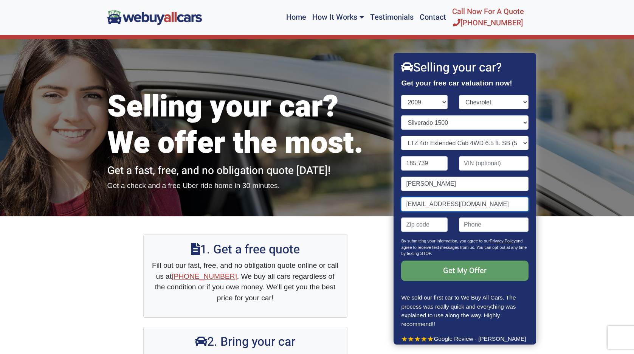 Image resolution: width=634 pixels, height=354 pixels. I want to click on a: Home, so click(296, 17).